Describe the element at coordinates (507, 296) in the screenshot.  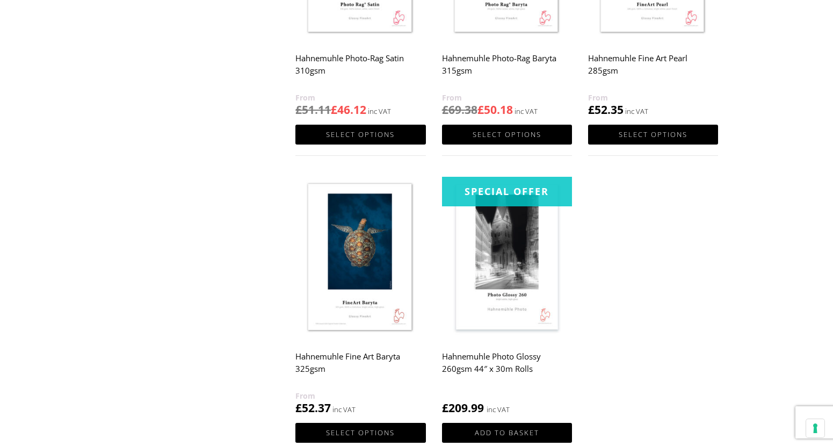
I see `a: Special OfferHahnemuhle Photo Glossy 260gsm 44″ x 30m Rolls £209.99 inc VAT` at that location.